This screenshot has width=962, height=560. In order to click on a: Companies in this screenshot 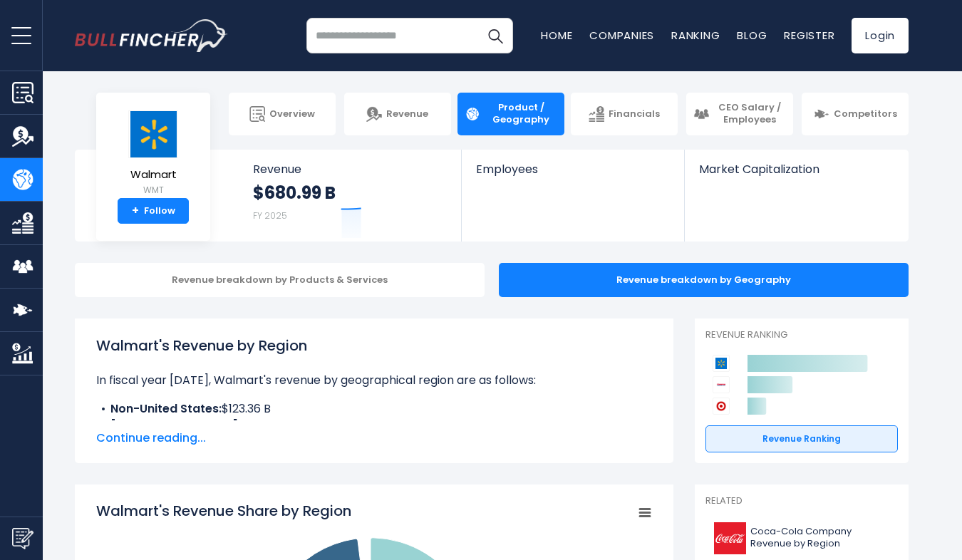, I will do `click(621, 35)`.